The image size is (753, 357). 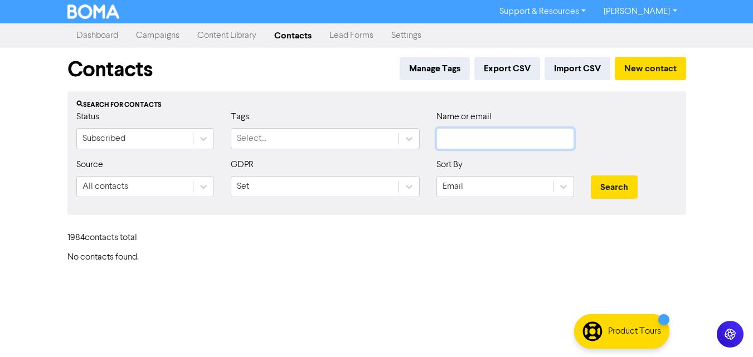 What do you see at coordinates (377, 105) in the screenshot?
I see `div: Search for contacts` at bounding box center [377, 105].